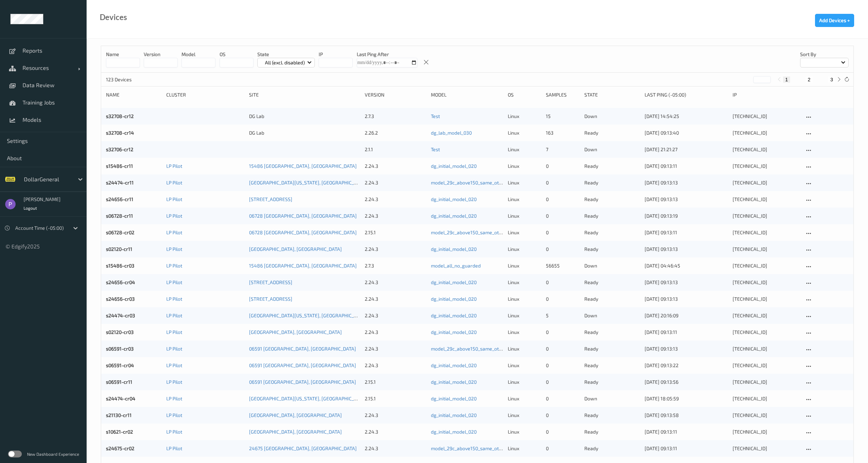 This screenshot has height=463, width=868. Describe the element at coordinates (134, 95) in the screenshot. I see `div: Name` at that location.